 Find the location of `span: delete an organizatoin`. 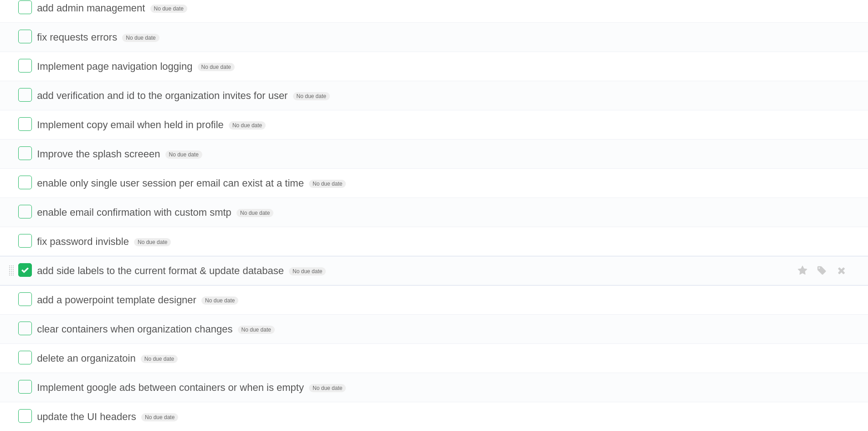

span: delete an organizatoin is located at coordinates (87, 357).